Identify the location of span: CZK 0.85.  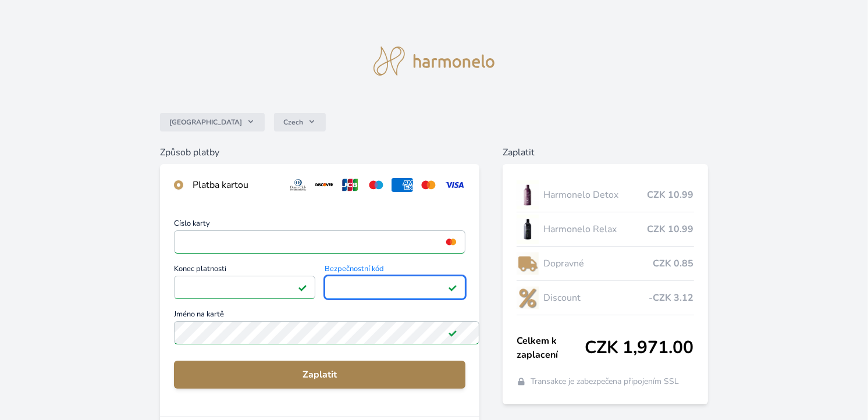
(674, 264).